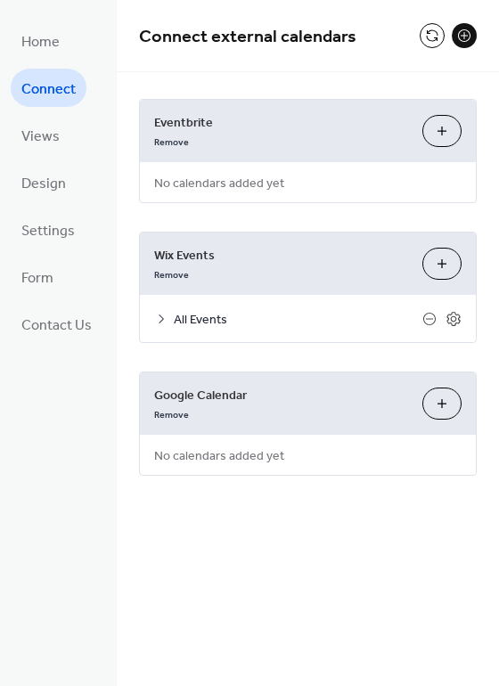 Image resolution: width=499 pixels, height=686 pixels. Describe the element at coordinates (281, 256) in the screenshot. I see `span: Wix Events` at that location.